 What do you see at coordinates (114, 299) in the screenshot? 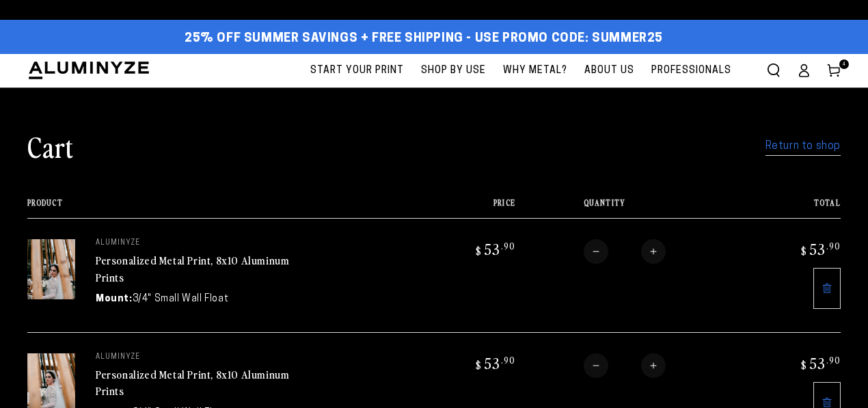
I see `dt: Mount:` at bounding box center [114, 299].